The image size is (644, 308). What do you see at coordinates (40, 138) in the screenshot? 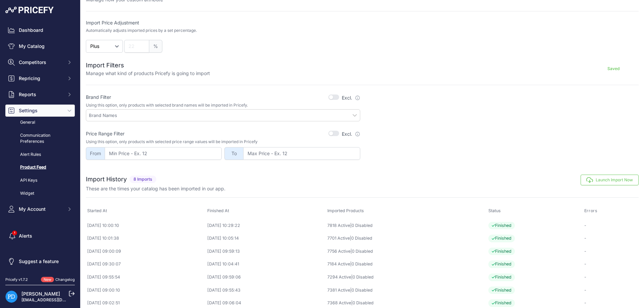
I see `a: Communication Preferences` at bounding box center [40, 138].